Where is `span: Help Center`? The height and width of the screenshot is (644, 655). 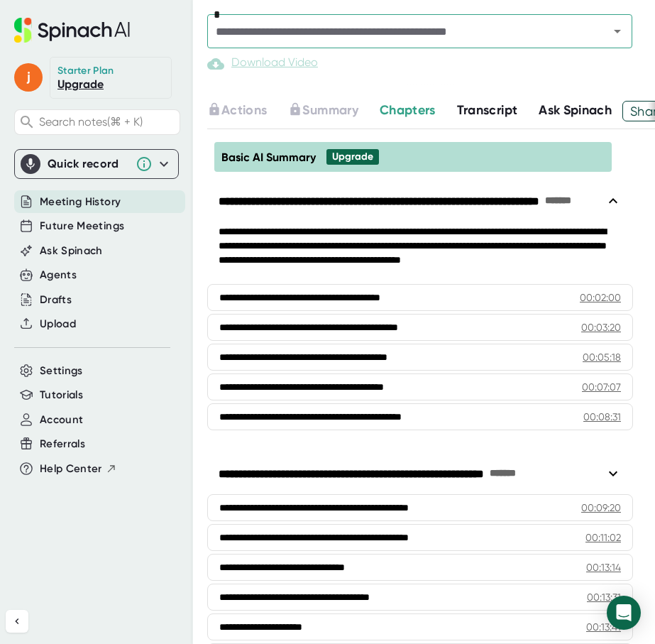
span: Help Center is located at coordinates (71, 469).